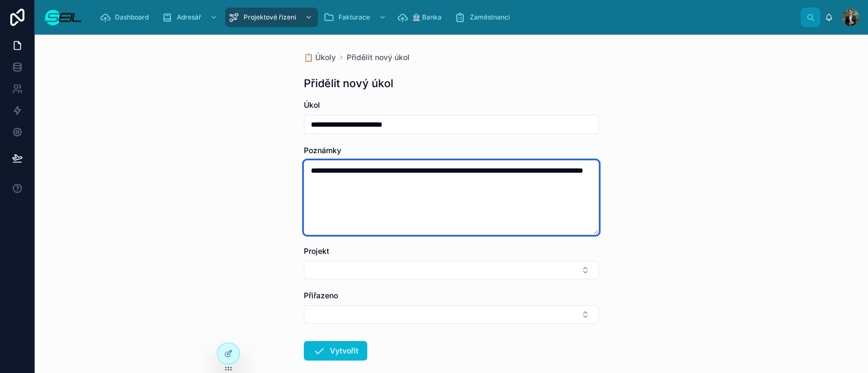  Describe the element at coordinates (316, 251) in the screenshot. I see `span: Projekt` at that location.